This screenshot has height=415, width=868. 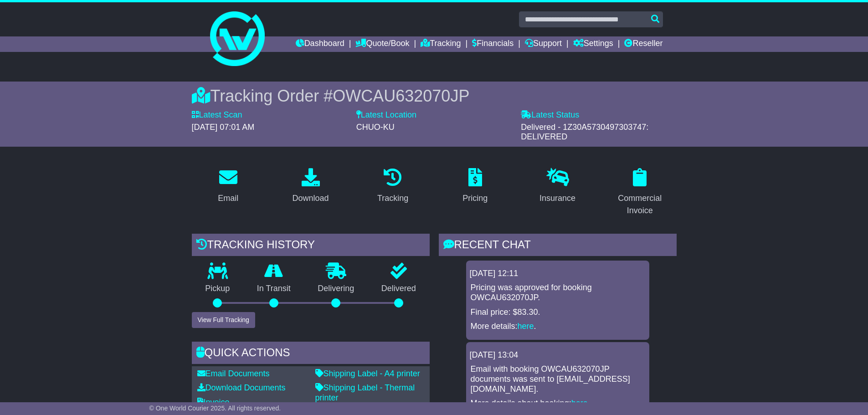 I want to click on a: Shipping Label - A4 printer, so click(x=368, y=373).